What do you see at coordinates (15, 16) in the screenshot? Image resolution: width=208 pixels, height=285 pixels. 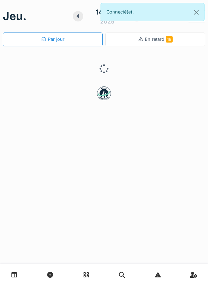 I see `h1: jeu.` at bounding box center [15, 16].